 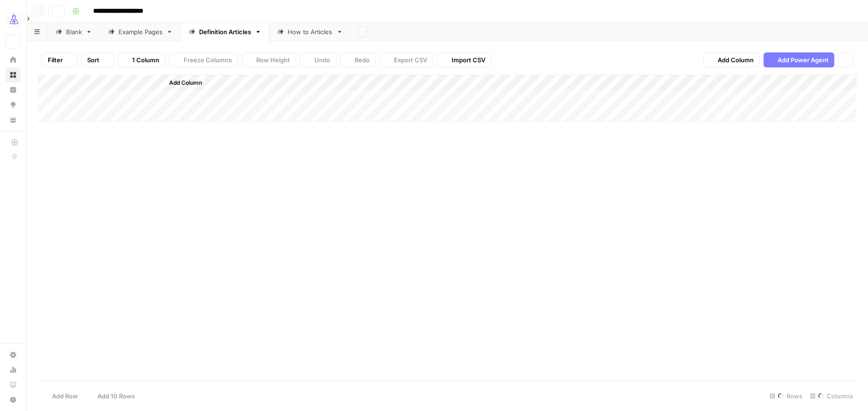 I want to click on button: Sort, so click(x=97, y=60).